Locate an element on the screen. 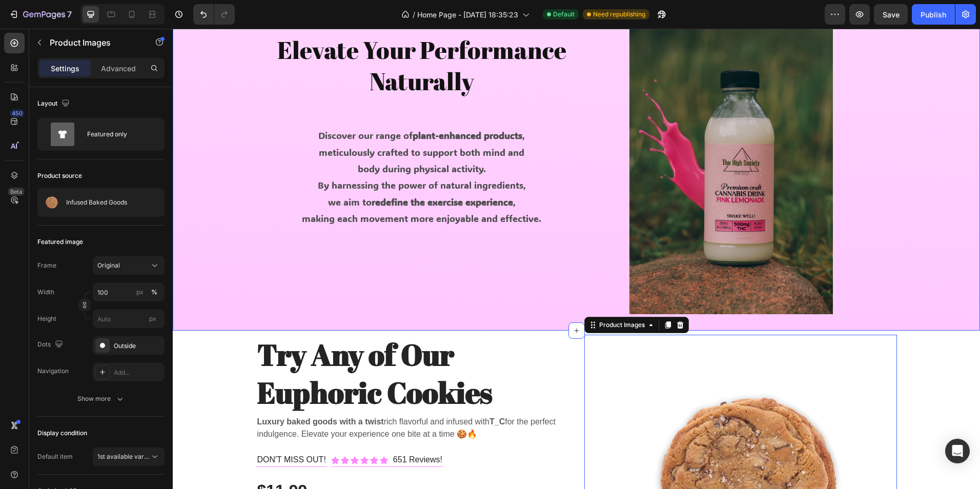 The height and width of the screenshot is (489, 980). p: body during physical activity. is located at coordinates (249, 140).